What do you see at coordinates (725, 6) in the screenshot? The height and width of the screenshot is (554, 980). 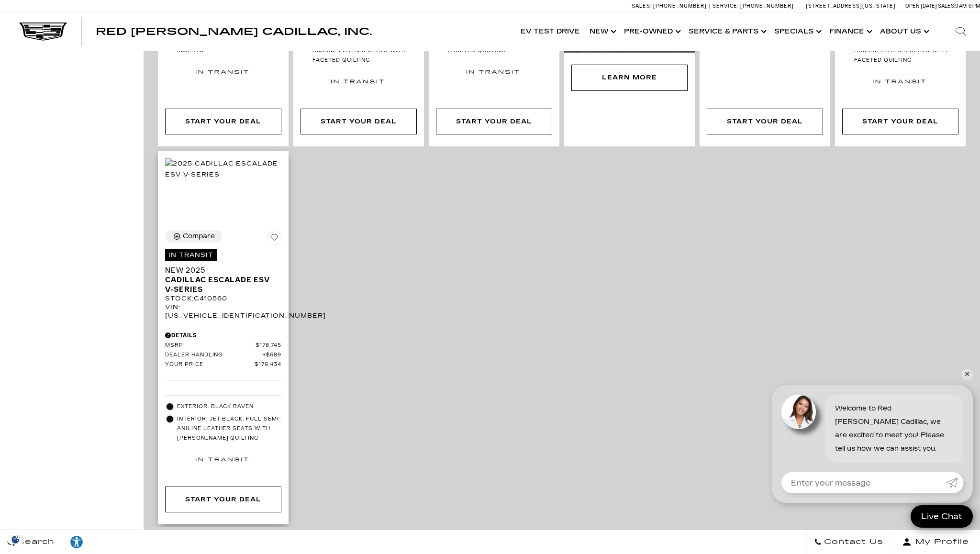 I see `span: Service:` at bounding box center [725, 6].